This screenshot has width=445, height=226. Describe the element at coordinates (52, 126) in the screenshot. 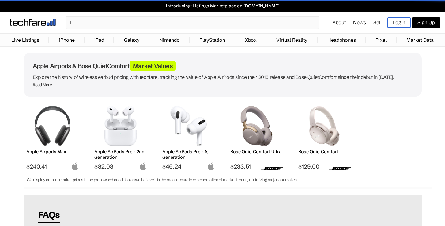

I see `img: Airpods Max` at that location.